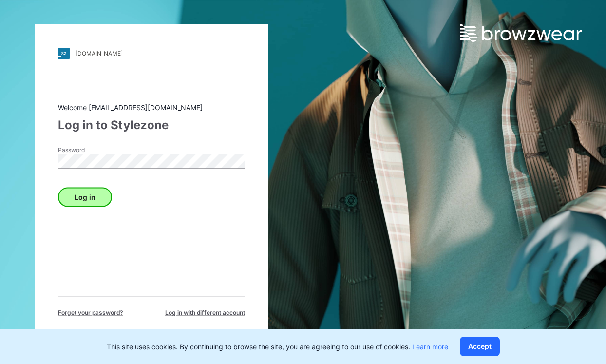 The height and width of the screenshot is (364, 606). Describe the element at coordinates (92, 149) in the screenshot. I see `label: Password` at that location.